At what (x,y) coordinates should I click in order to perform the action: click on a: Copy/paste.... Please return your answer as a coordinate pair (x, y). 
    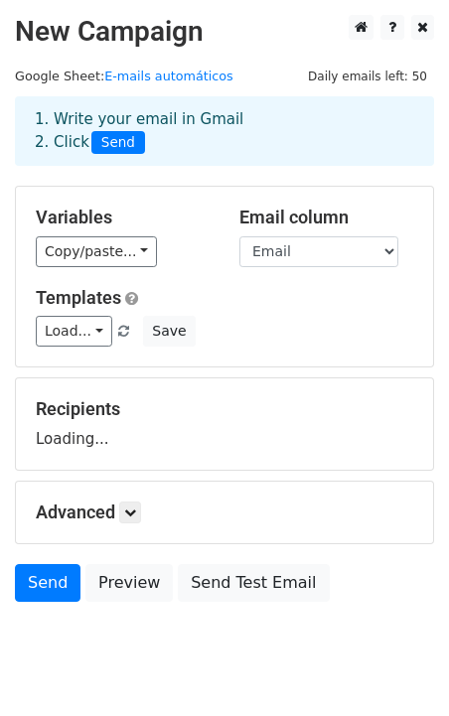
    Looking at the image, I should click on (96, 251).